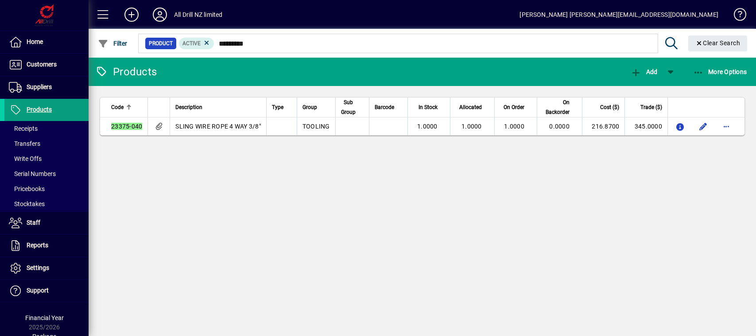 This screenshot has width=756, height=336. Describe the element at coordinates (721, 72) in the screenshot. I see `button: More Options` at that location.